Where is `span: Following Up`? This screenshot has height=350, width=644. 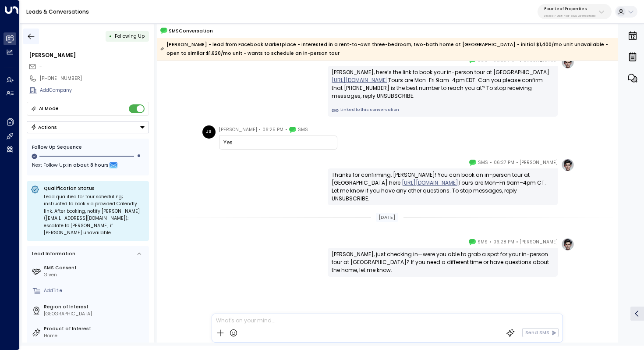
span: Following Up is located at coordinates (129, 36).